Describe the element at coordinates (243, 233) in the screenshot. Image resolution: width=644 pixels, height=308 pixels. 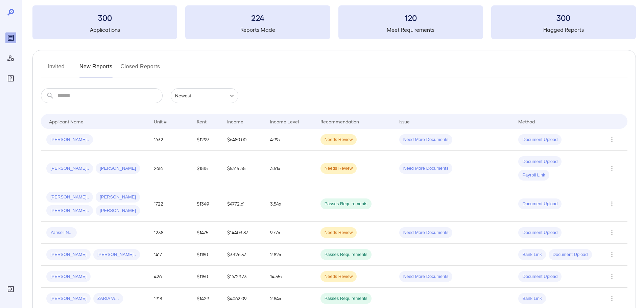
I see `td: $14403.87` at that location.